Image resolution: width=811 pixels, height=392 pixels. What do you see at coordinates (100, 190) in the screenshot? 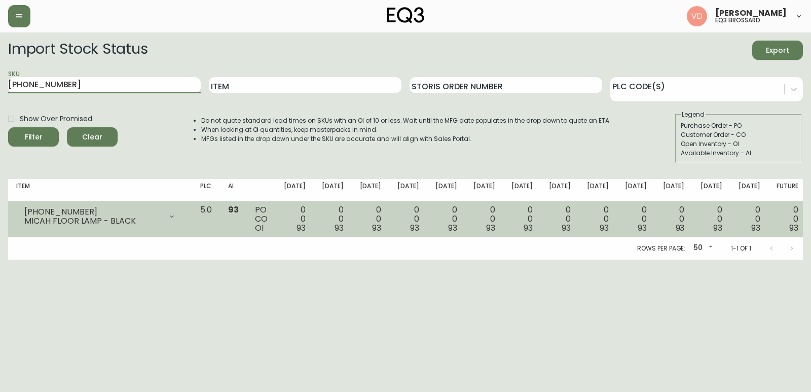
I see `th: Item` at bounding box center [100, 190].